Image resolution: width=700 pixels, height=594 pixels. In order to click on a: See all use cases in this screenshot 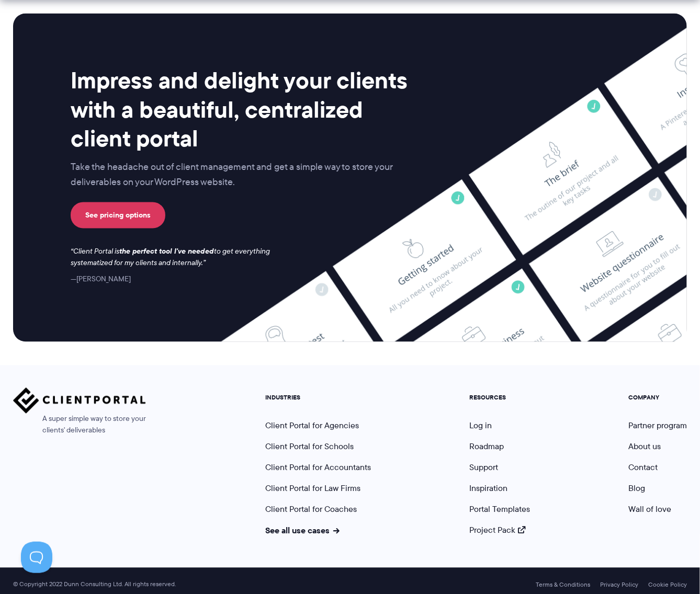, I will do `click(302, 531)`.